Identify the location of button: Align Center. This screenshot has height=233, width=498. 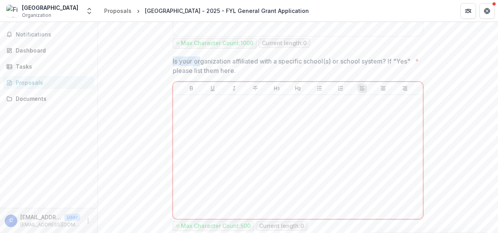
(383, 88).